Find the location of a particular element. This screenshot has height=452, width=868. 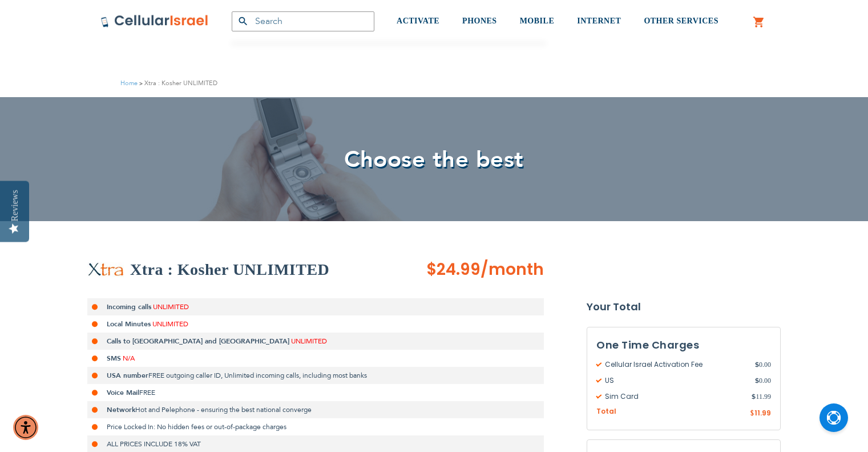

span: Hot and Pelephone - ensuring the best national converge is located at coordinates (223, 410).